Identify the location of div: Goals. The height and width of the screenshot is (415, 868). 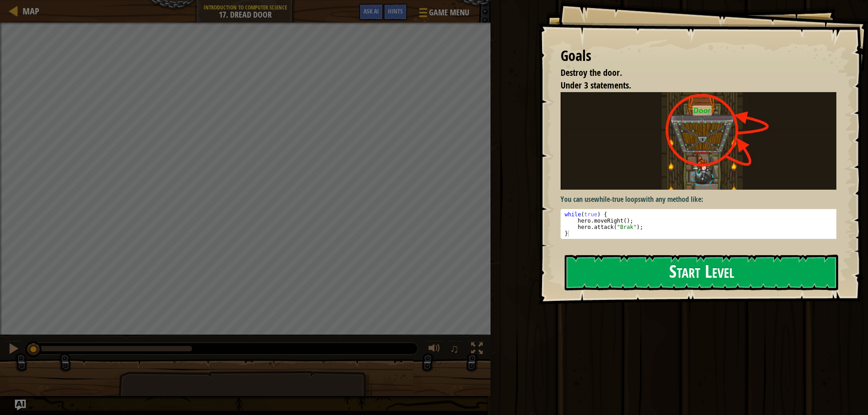
(699, 56).